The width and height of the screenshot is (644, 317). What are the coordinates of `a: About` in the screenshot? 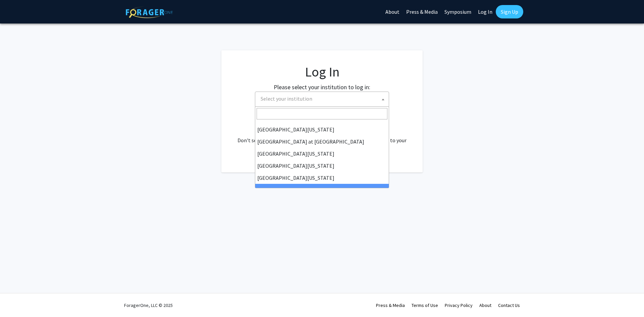 It's located at (485, 305).